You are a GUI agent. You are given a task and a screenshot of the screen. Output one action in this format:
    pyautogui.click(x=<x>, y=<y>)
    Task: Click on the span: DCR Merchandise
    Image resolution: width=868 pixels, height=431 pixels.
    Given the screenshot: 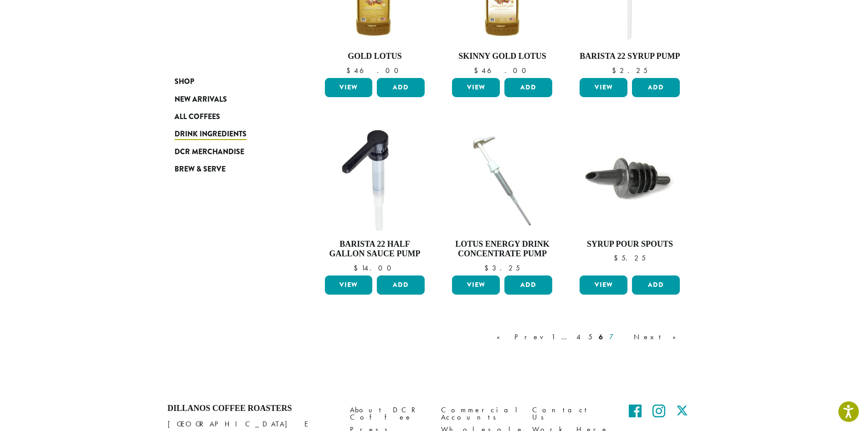 What is the action you would take?
    pyautogui.click(x=209, y=152)
    